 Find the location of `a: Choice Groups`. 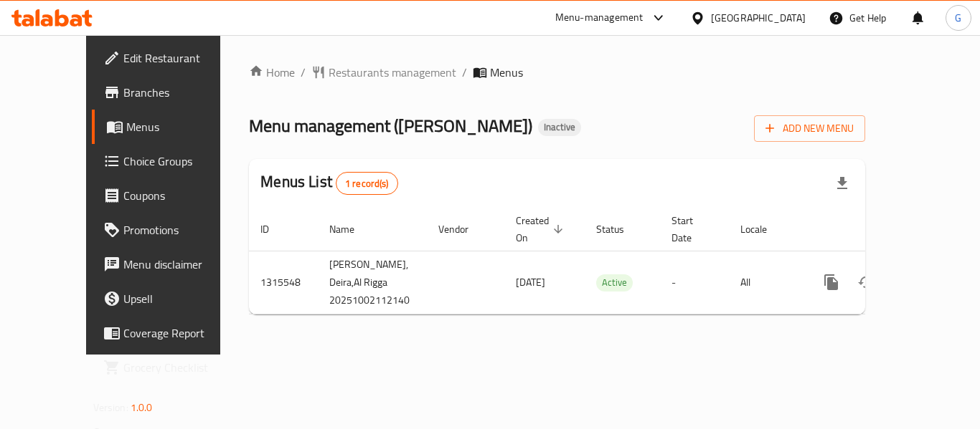

a: Choice Groups is located at coordinates (171, 161).